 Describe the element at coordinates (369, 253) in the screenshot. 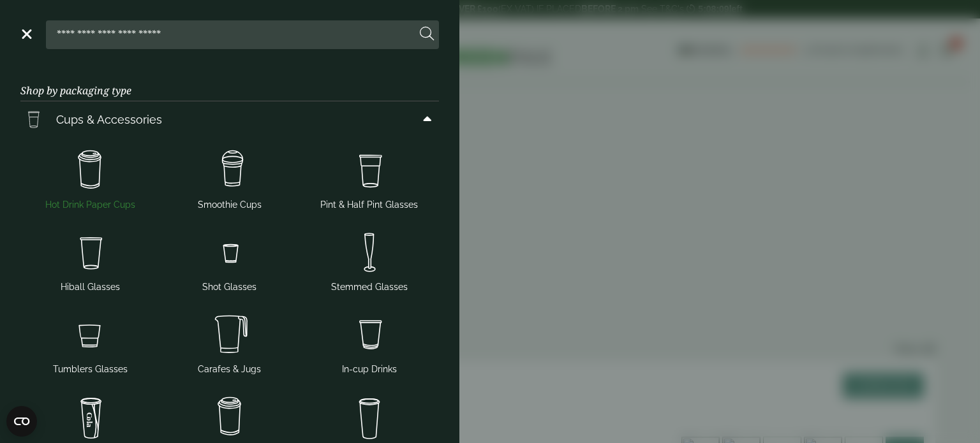

I see `img: Stemmed_glass.svg` at that location.